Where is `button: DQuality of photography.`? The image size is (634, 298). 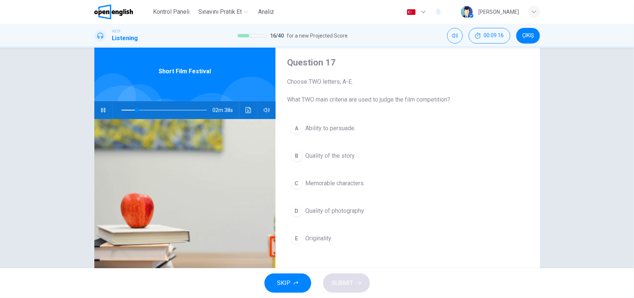 button: DQuality of photography. is located at coordinates (408, 211).